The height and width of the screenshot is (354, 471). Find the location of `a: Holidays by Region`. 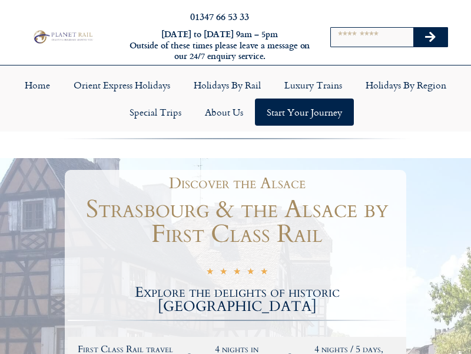

a: Holidays by Region is located at coordinates (406, 85).